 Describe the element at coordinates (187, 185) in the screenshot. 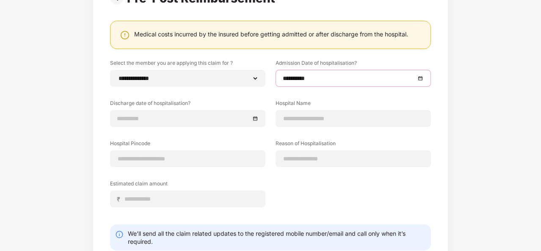

I see `label: Estimated claim amount` at that location.